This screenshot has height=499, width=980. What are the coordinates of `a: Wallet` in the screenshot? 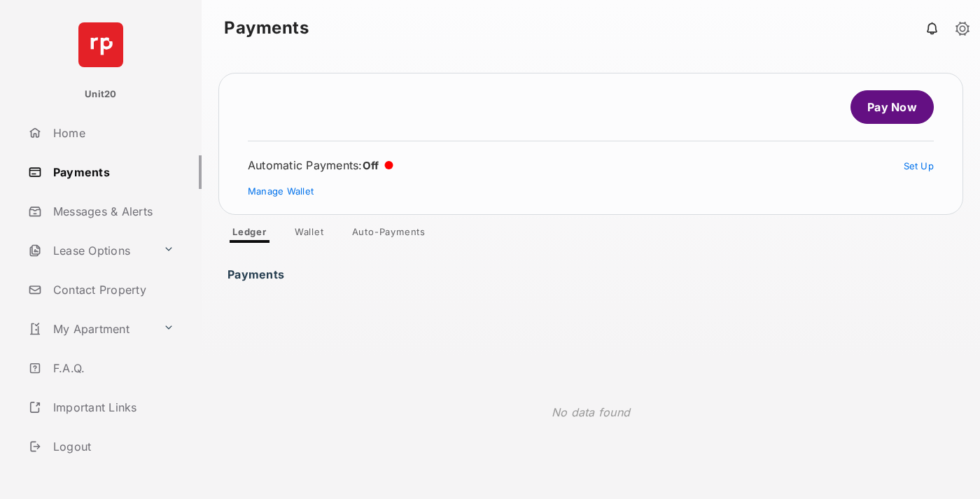 It's located at (309, 235).